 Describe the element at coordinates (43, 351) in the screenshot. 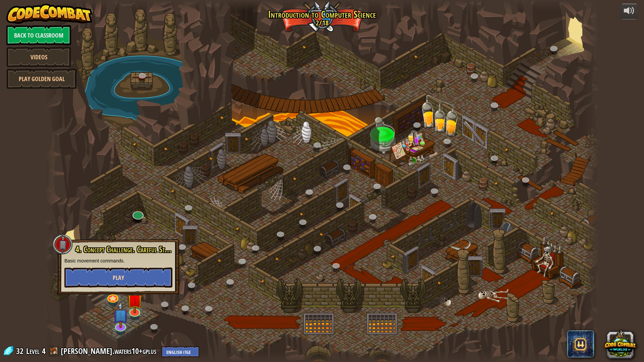

I see `span: 4` at that location.